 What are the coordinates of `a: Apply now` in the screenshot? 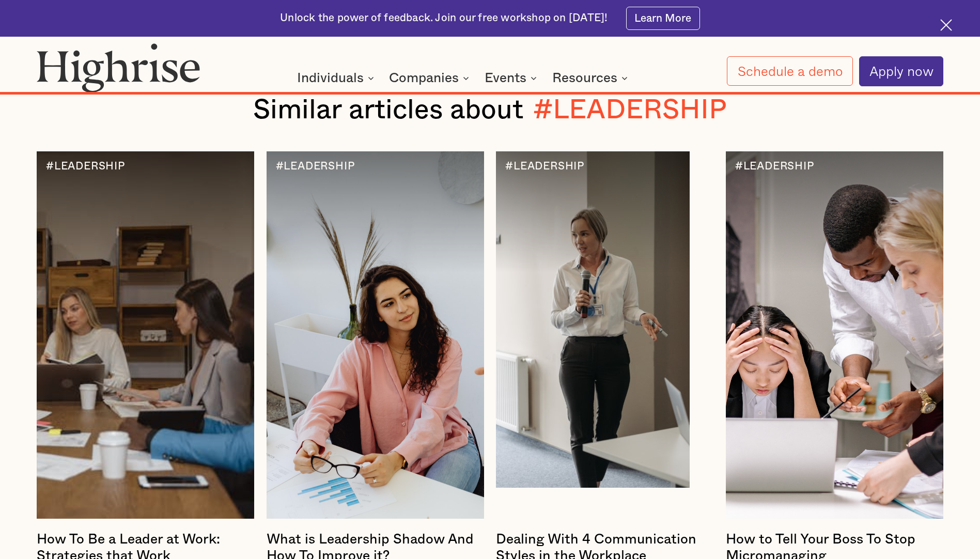 It's located at (901, 71).